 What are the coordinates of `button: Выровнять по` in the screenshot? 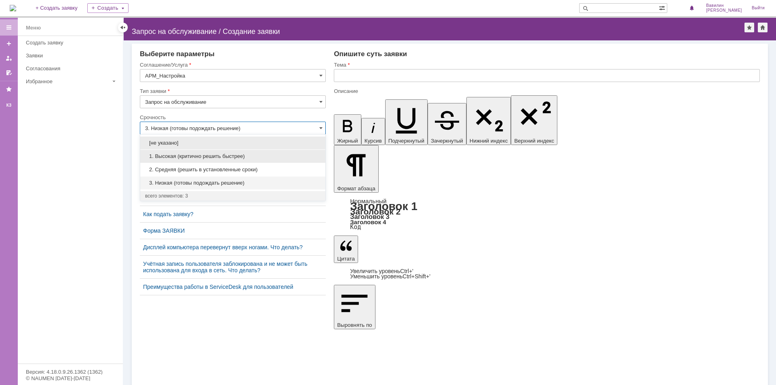 It's located at (354, 307).